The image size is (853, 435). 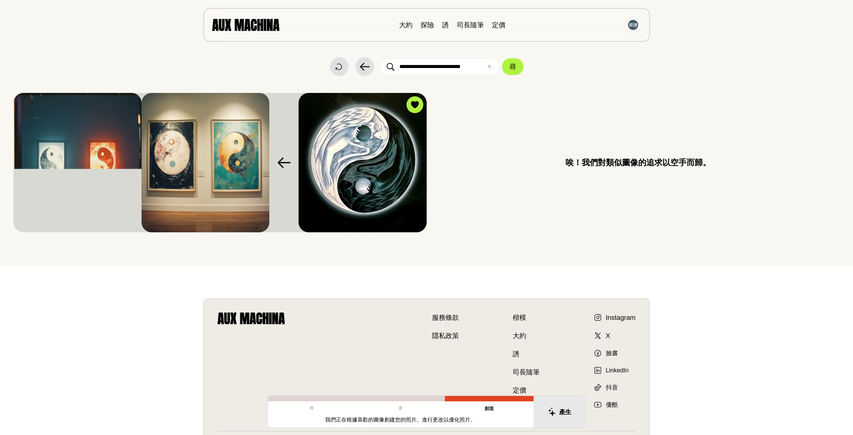 I want to click on a: 隱私政策, so click(x=446, y=335).